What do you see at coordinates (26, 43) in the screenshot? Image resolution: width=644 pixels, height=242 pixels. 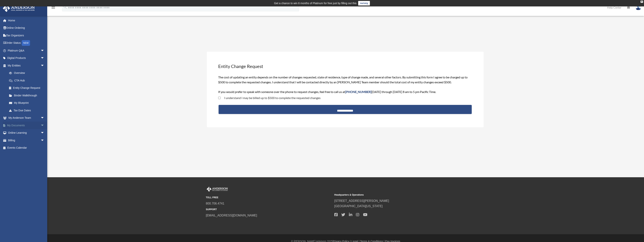 I see `div: NEW` at bounding box center [26, 43].